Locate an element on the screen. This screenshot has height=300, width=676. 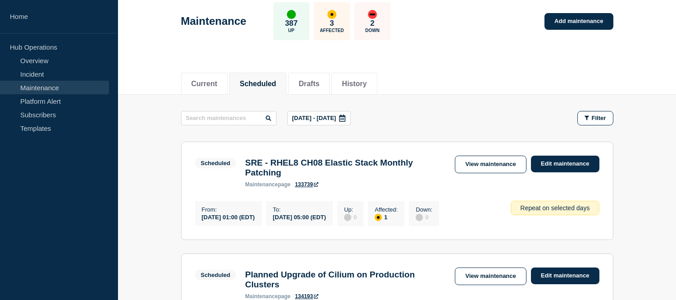
p: 2 is located at coordinates (372, 23).